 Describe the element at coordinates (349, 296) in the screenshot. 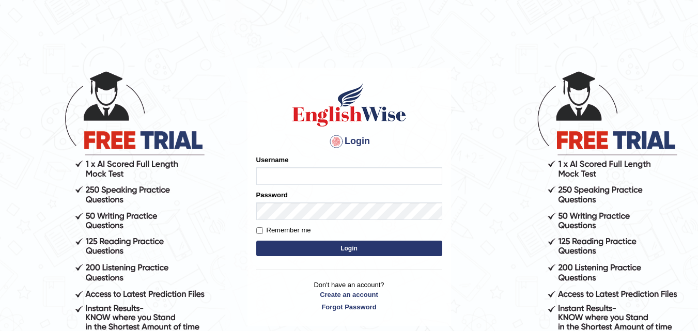

I see `p: Don't have an account?` at that location.